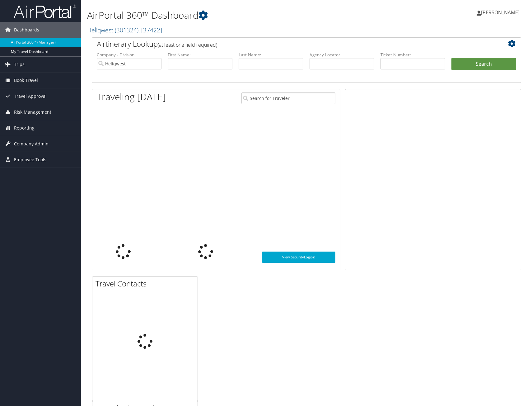  What do you see at coordinates (342, 55) in the screenshot?
I see `label: Agency Locator:` at bounding box center [342, 55].